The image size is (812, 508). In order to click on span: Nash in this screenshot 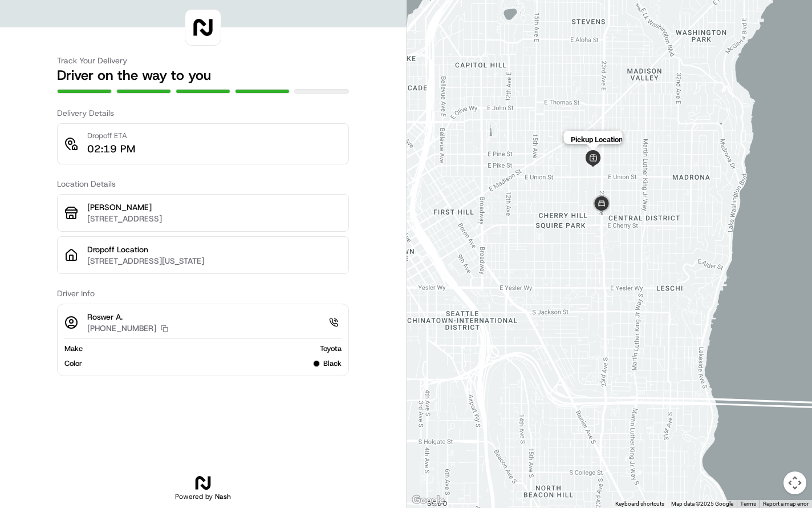, I will do `click(223, 497)`.